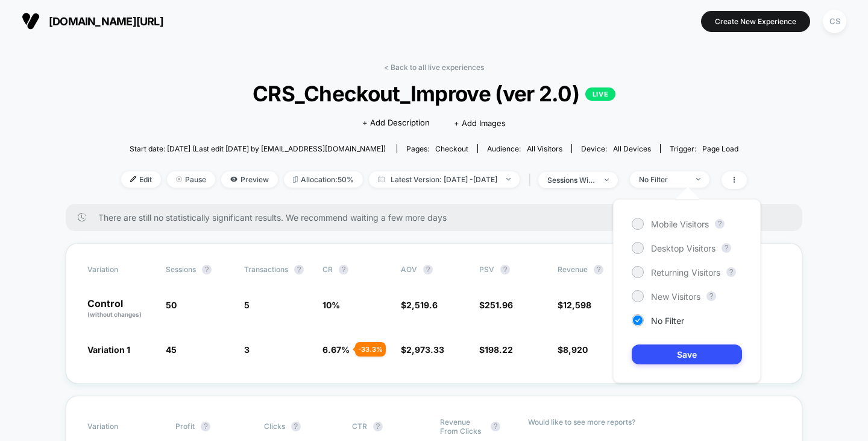  What do you see at coordinates (434, 94) in the screenshot?
I see `span: CRS_Checkout_Improve (ver 2.0)` at bounding box center [434, 94].